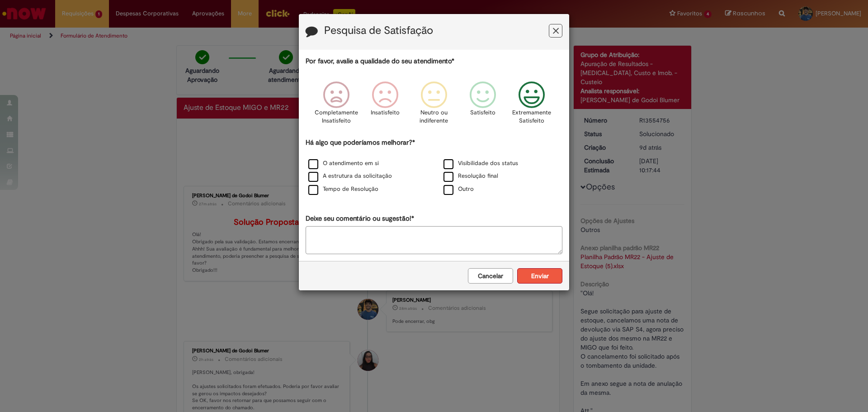 The image size is (868, 412). Describe the element at coordinates (532, 116) in the screenshot. I see `p: Extremamente Satisfeito` at that location.